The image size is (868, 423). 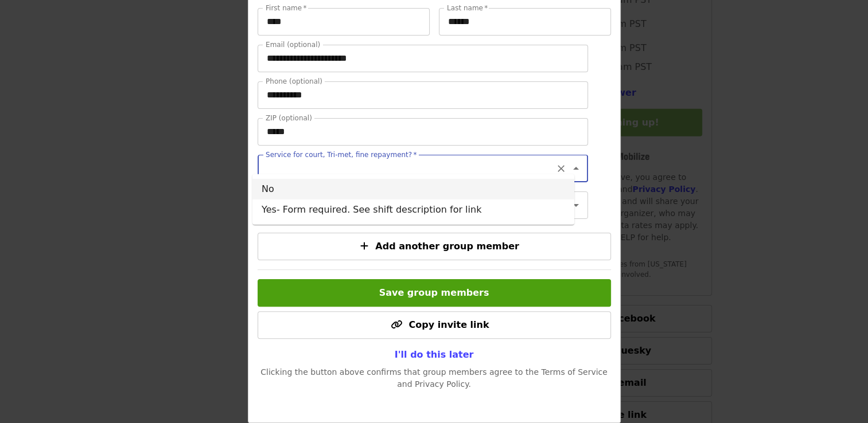 I want to click on button: Open, so click(x=576, y=205).